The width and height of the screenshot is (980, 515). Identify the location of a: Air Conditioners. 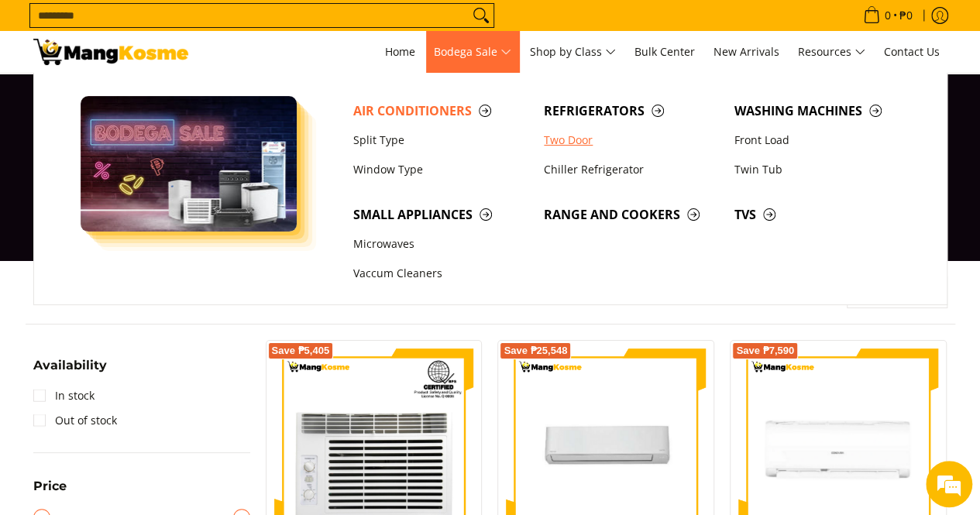
(441, 110).